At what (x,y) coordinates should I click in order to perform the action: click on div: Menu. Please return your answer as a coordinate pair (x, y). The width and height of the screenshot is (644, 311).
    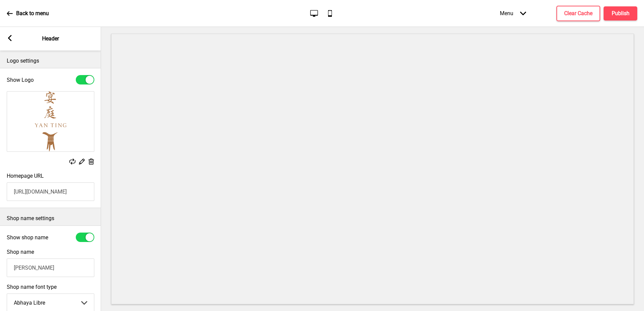
    Looking at the image, I should click on (513, 13).